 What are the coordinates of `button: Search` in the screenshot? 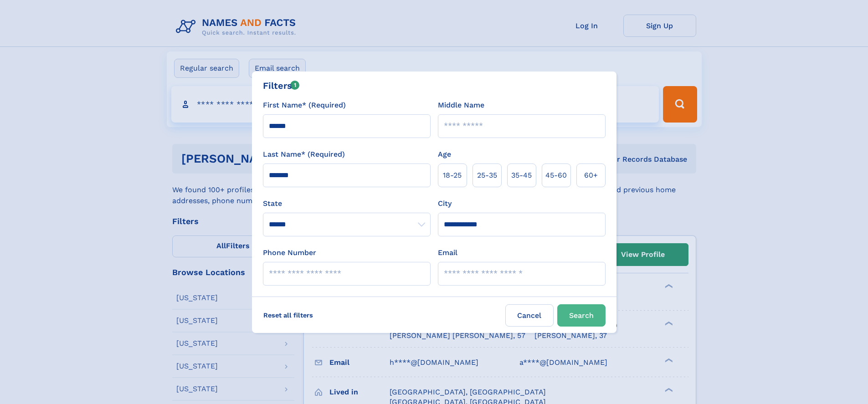 It's located at (582, 315).